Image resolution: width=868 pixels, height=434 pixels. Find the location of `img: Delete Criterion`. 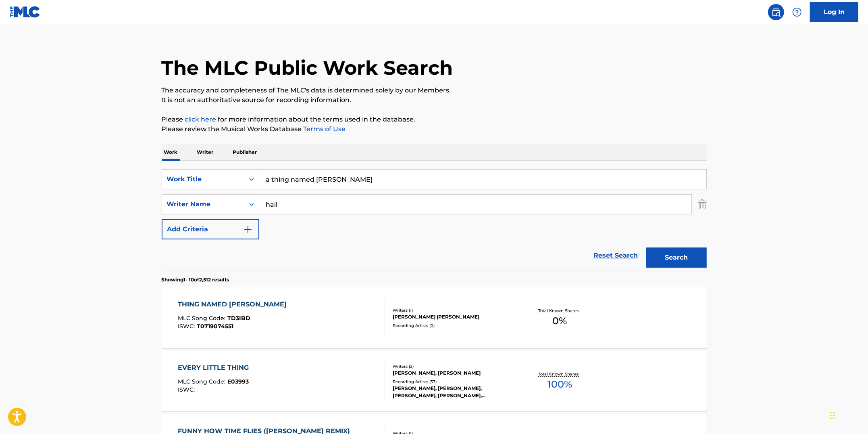

img: Delete Criterion is located at coordinates (702, 204).